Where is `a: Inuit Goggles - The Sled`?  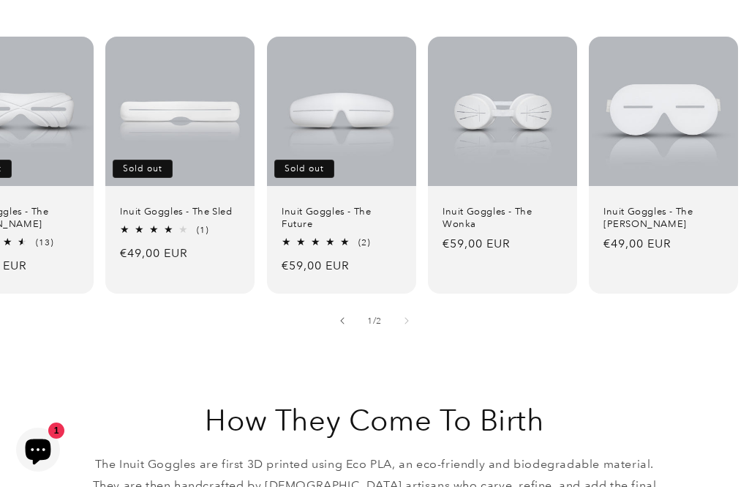
a: Inuit Goggles - The Sled is located at coordinates (180, 212).